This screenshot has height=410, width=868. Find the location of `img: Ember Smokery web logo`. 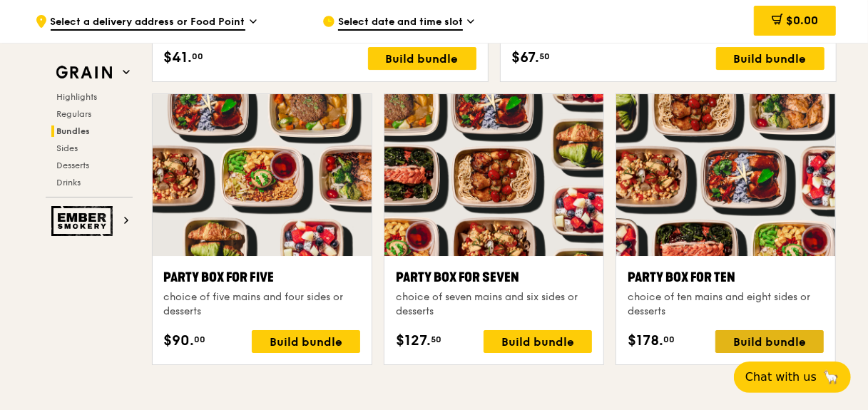

img: Ember Smokery web logo is located at coordinates (84, 221).